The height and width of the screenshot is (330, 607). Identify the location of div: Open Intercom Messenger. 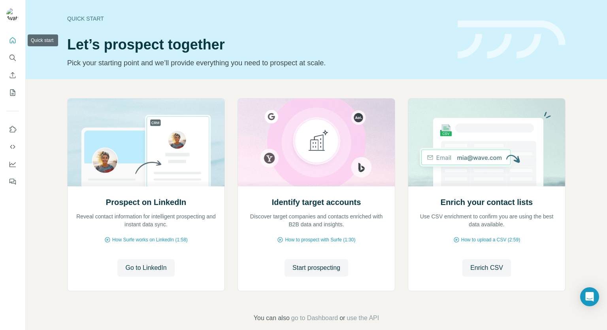
(590, 296).